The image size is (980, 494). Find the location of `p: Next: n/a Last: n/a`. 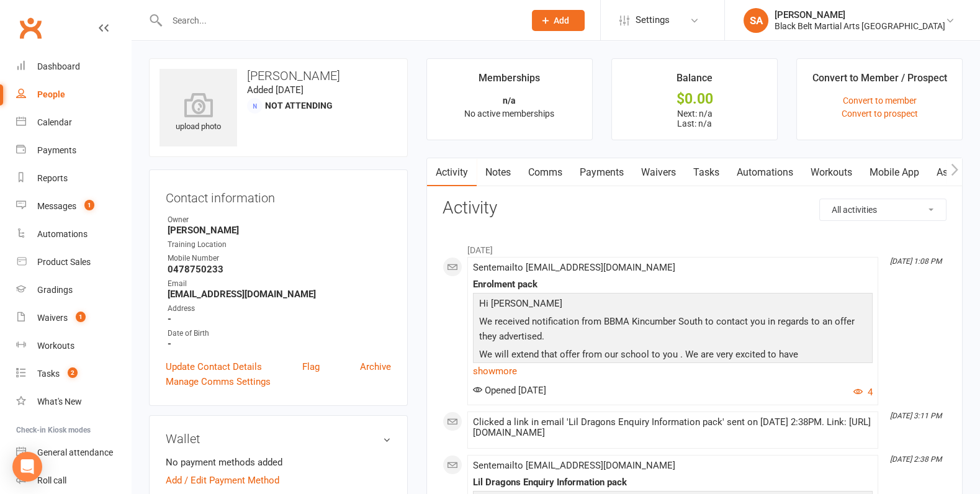

p: Next: n/a Last: n/a is located at coordinates (694, 119).